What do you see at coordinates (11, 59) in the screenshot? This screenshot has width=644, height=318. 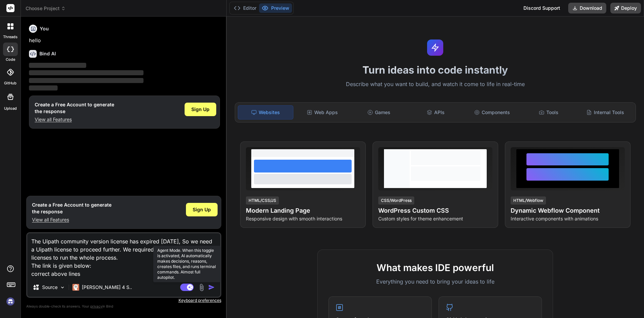 I see `label: code` at bounding box center [11, 59].